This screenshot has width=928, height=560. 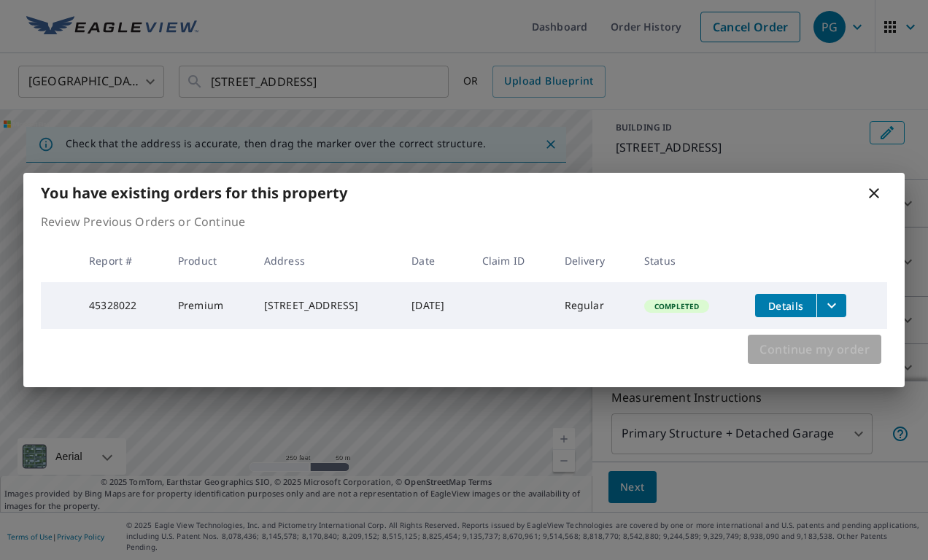 I want to click on button: Continue my order, so click(x=814, y=349).